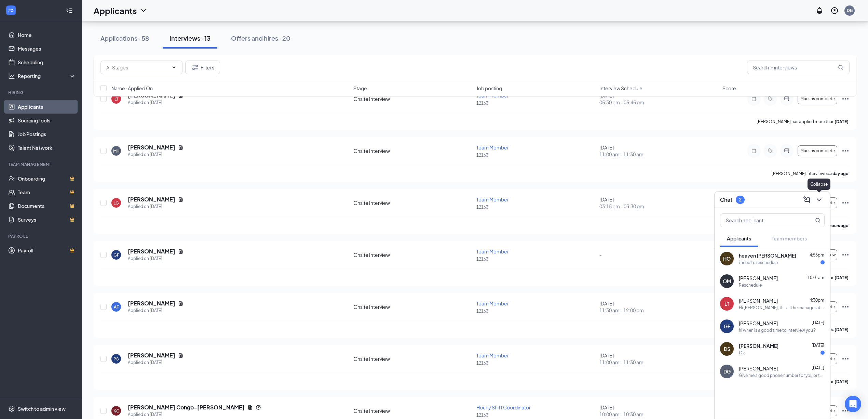 The width and height of the screenshot is (868, 419). What do you see at coordinates (787, 151) in the screenshot?
I see `svg: ActiveChat` at bounding box center [787, 151].